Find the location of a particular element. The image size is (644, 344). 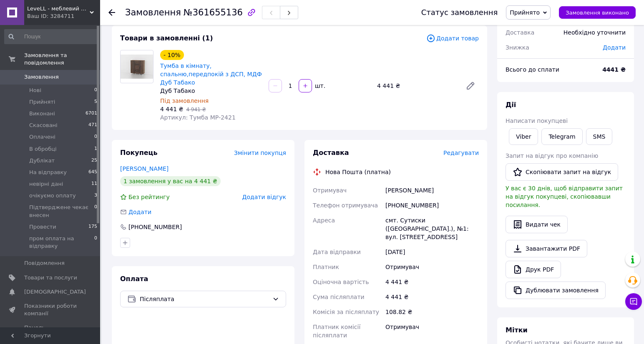

button: SMS is located at coordinates (599, 137).